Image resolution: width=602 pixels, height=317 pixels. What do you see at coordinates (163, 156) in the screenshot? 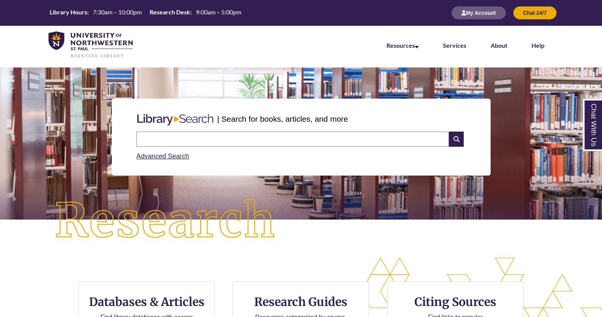
I see `a: Advanced Search` at bounding box center [163, 156].